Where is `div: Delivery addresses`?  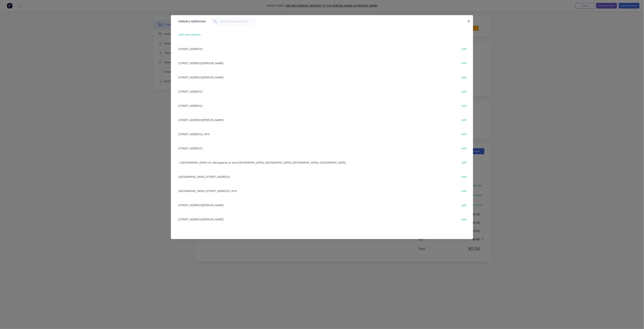 div: Delivery addresses is located at coordinates (191, 22).